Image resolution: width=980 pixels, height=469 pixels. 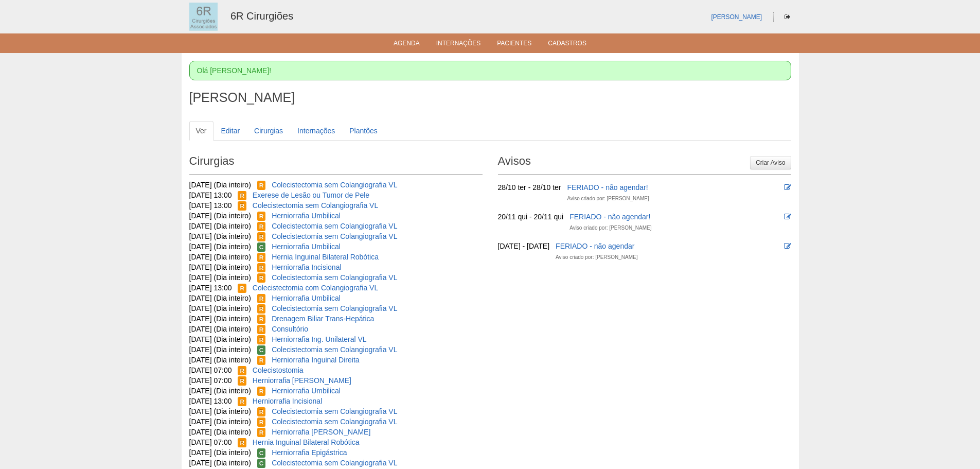 I want to click on div: 20/11 qui - 20/11 qui, so click(x=531, y=216).